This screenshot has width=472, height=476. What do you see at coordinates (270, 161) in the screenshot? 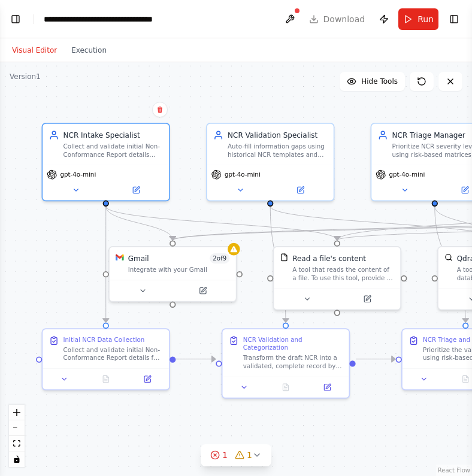
I see `div: NCR Validation SpecialistAuto-fill information gaps using historical NCR templates and patterns, ...` at bounding box center [270, 161].